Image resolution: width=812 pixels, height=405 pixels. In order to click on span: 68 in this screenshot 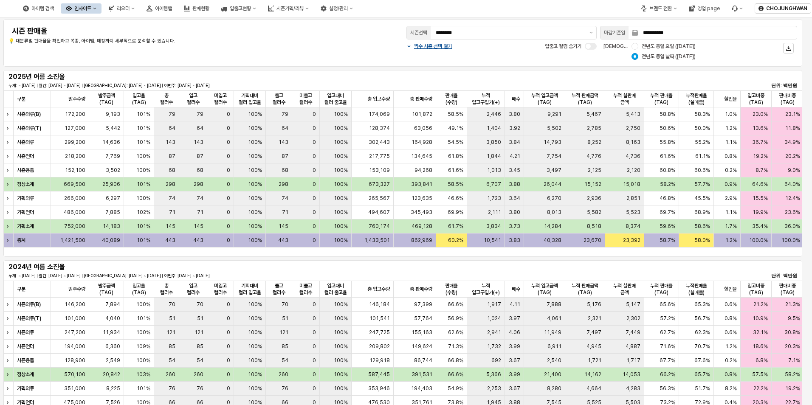, I will do `click(172, 170)`.